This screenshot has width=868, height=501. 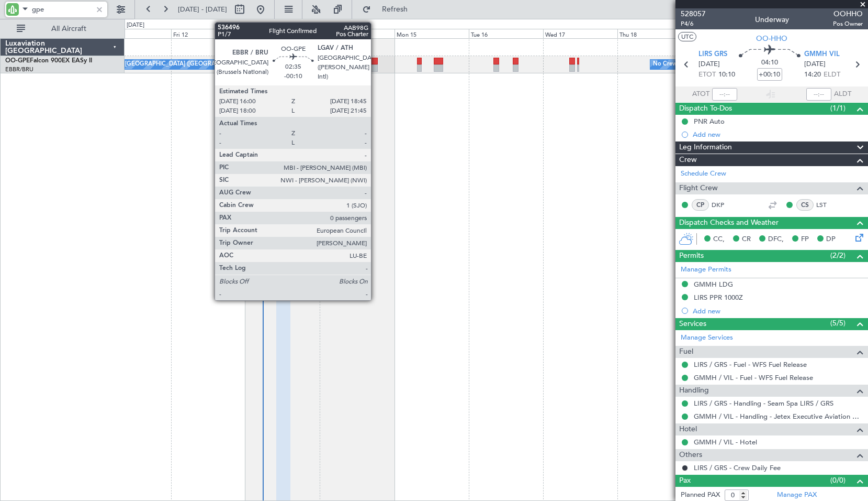 What do you see at coordinates (283, 34) in the screenshot?
I see `div: Sat 13` at bounding box center [283, 34].